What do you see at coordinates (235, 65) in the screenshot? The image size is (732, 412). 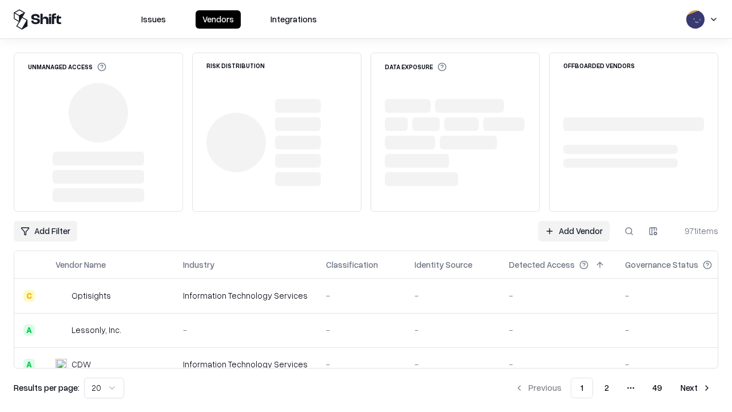 I see `div: Risk Distribution` at bounding box center [235, 65].